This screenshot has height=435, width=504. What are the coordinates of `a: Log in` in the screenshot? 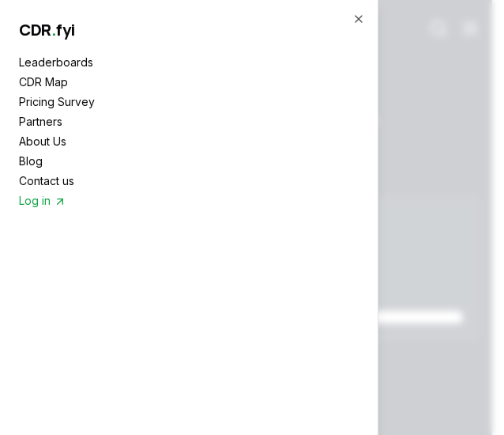 It's located at (189, 200).